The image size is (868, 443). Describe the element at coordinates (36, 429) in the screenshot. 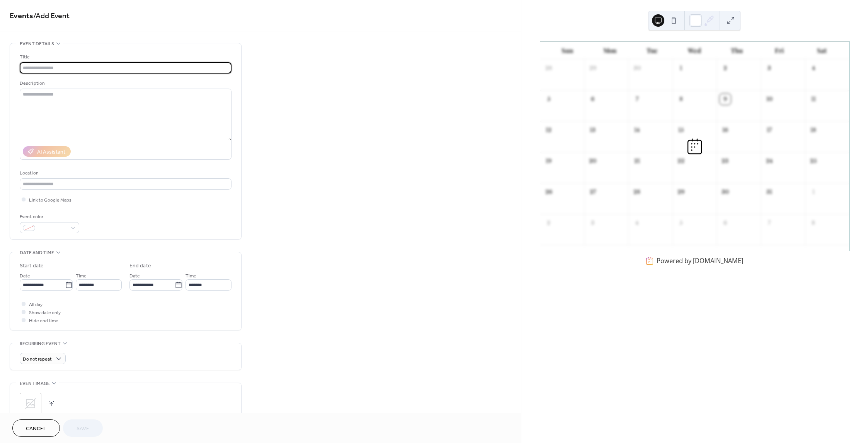

I see `span: Cancel` at that location.